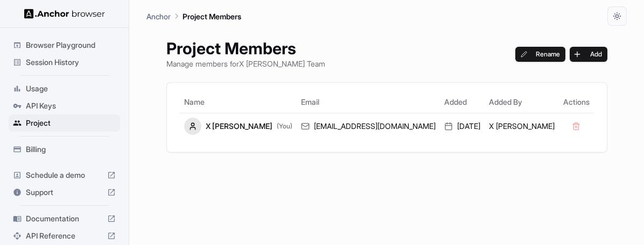  Describe the element at coordinates (64, 175) in the screenshot. I see `span: Schedule a demo` at that location.